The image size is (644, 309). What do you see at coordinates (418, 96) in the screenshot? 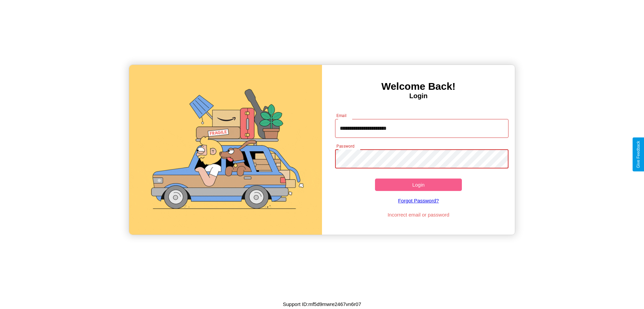
I see `h4: Login` at bounding box center [418, 96].